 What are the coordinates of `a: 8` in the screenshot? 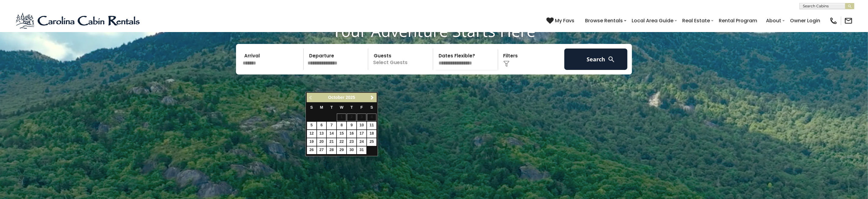 It's located at (342, 125).